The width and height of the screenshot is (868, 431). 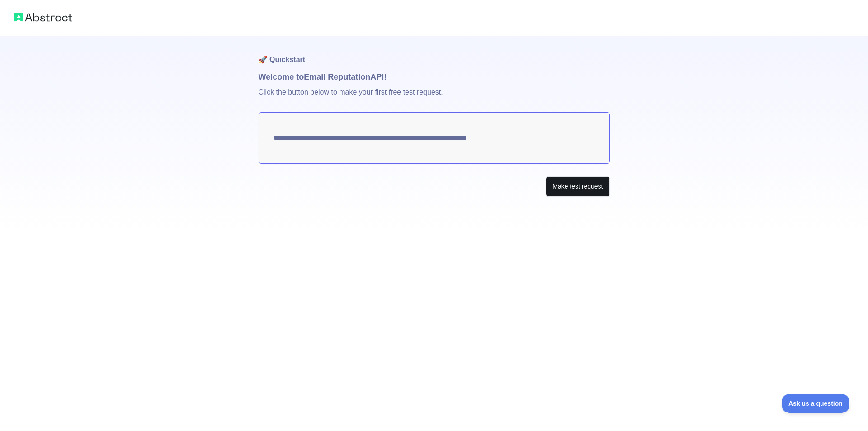 I want to click on button: Make test request, so click(x=577, y=186).